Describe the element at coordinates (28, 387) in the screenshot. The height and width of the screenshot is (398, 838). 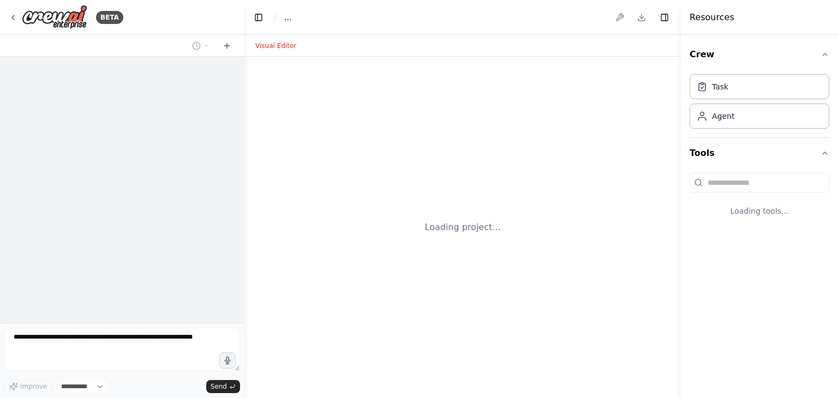
I see `button: Improve` at that location.